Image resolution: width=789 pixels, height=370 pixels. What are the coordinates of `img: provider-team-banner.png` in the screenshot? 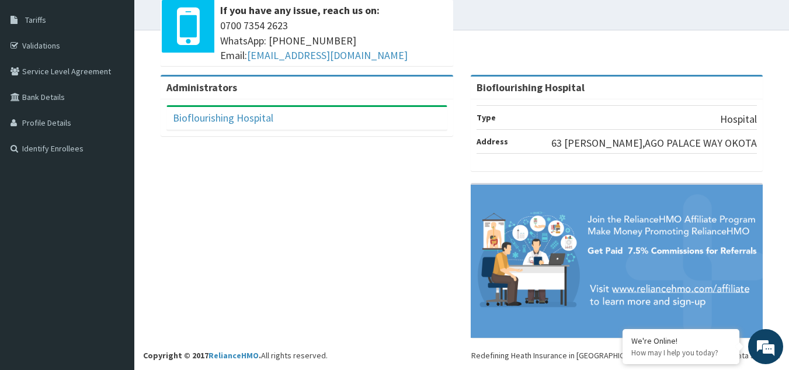 It's located at (617, 261).